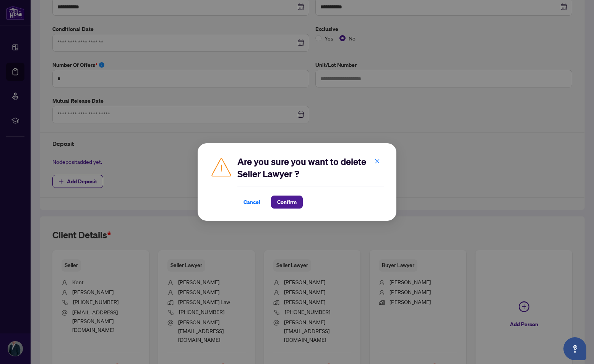 The height and width of the screenshot is (364, 594). What do you see at coordinates (252, 202) in the screenshot?
I see `span: Cancel` at bounding box center [252, 202].